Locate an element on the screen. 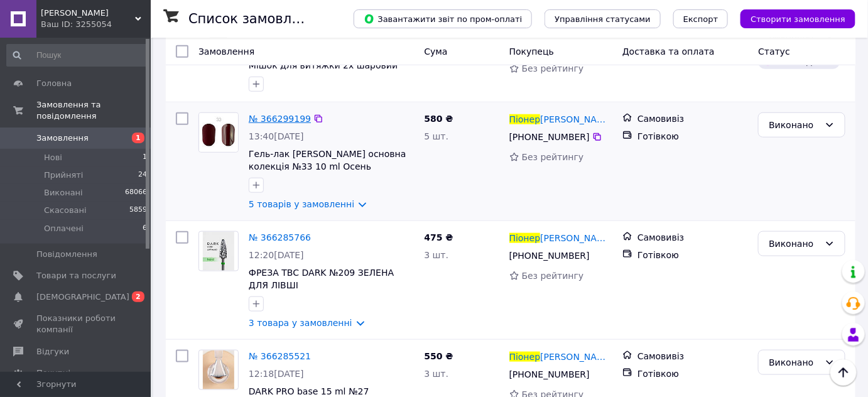  div: Ваш ID: 3255054 is located at coordinates (96, 24).